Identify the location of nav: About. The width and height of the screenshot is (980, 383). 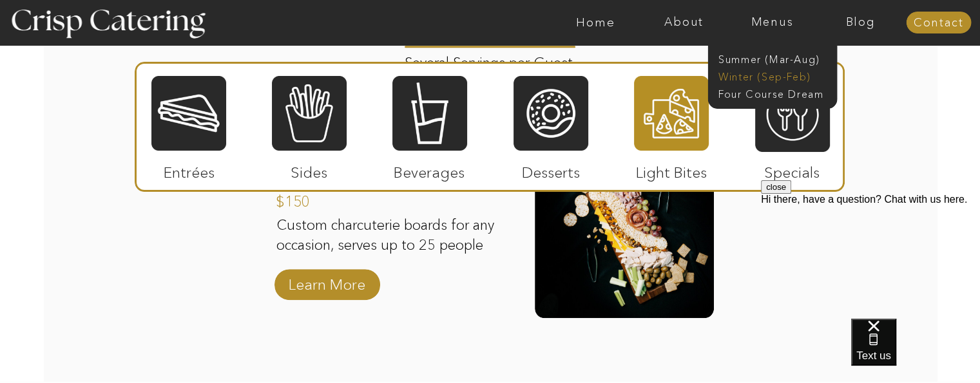
(684, 22).